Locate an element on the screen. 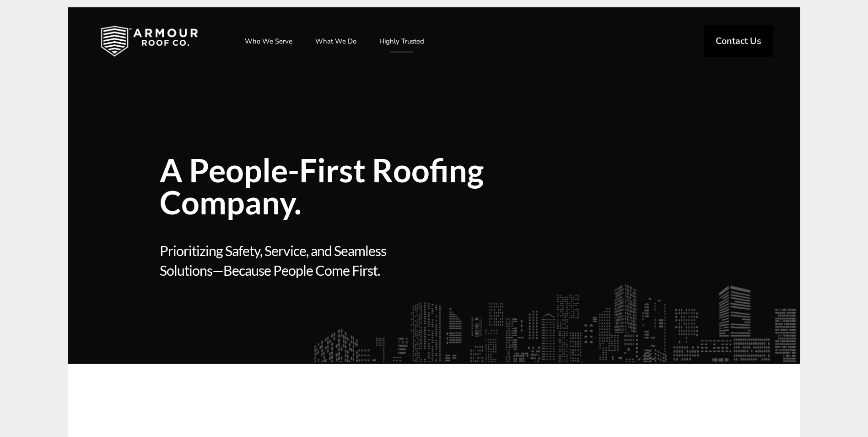 This screenshot has height=437, width=868. a: Contact Us is located at coordinates (739, 41).